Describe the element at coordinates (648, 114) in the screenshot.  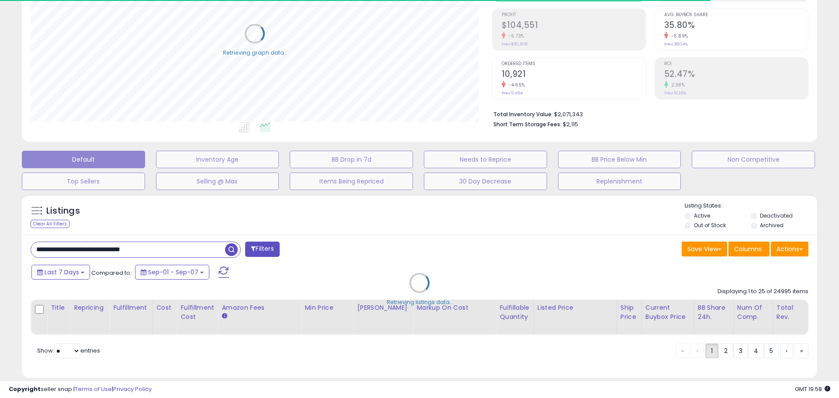
I see `li: $2,071,343` at that location.